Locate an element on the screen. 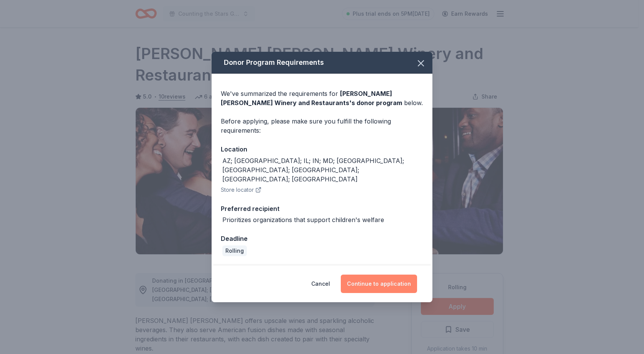 The height and width of the screenshot is (354, 644). div: We've summarized the requirements for below. is located at coordinates (322, 98).